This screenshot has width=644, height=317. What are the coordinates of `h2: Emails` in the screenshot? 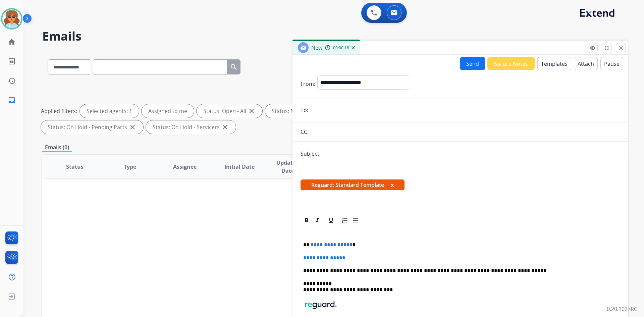 It's located at (335, 36).